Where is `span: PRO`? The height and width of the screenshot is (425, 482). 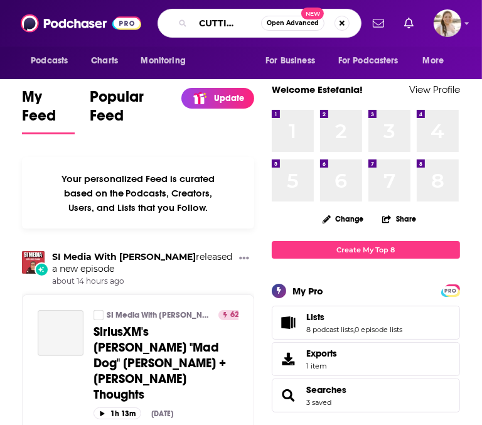 span: PRO is located at coordinates (451, 291).